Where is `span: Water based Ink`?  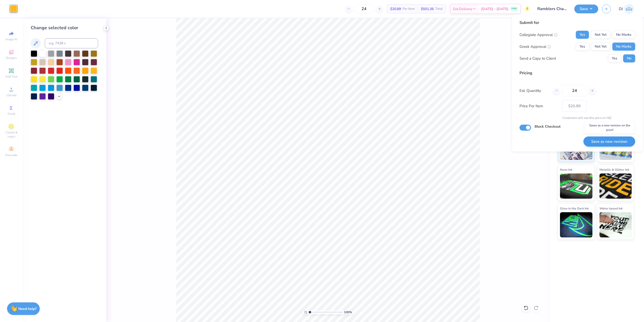
span: Water based Ink is located at coordinates (611, 208).